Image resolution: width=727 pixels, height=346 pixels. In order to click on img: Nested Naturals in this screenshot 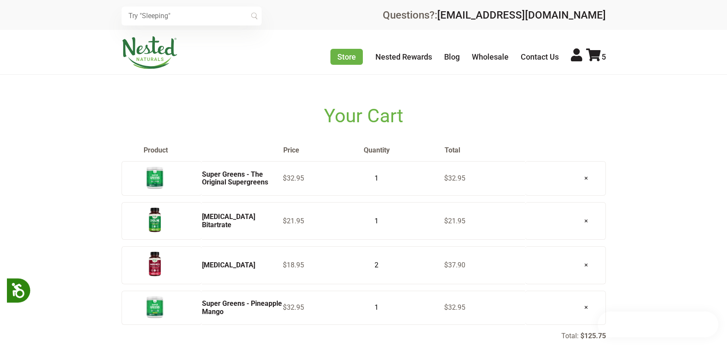, I will do `click(150, 53)`.